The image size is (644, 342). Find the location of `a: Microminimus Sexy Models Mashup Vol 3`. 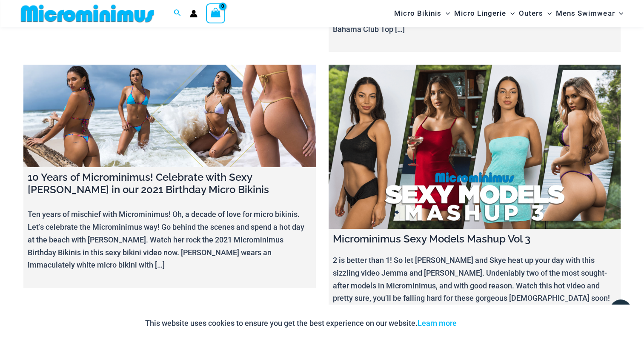

a: Microminimus Sexy Models Mashup Vol 3 is located at coordinates (475, 147).